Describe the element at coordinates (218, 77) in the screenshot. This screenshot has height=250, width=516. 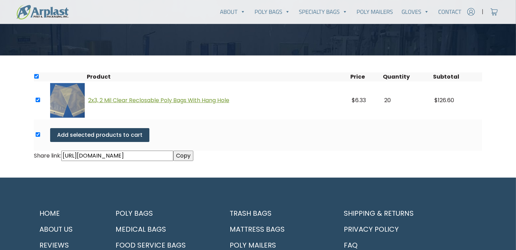
I see `th: Product` at that location.